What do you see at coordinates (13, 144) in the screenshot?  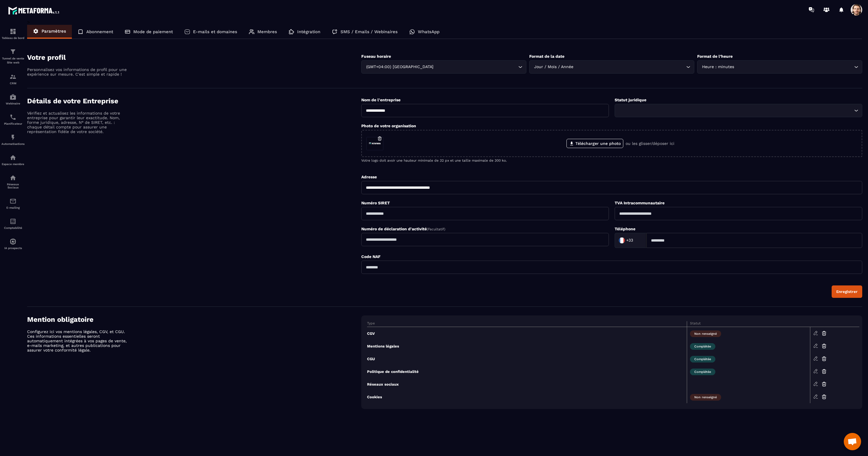 I see `p: Automatisations` at bounding box center [13, 144].